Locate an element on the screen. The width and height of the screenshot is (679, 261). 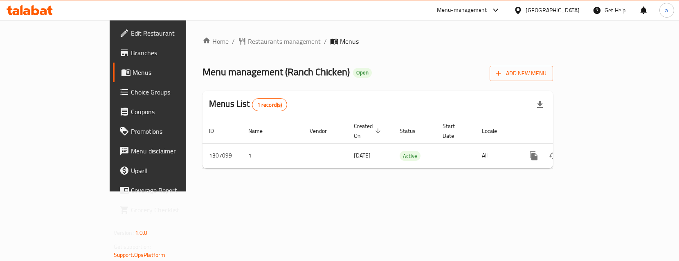
span: Restaurants management is located at coordinates (284, 41).